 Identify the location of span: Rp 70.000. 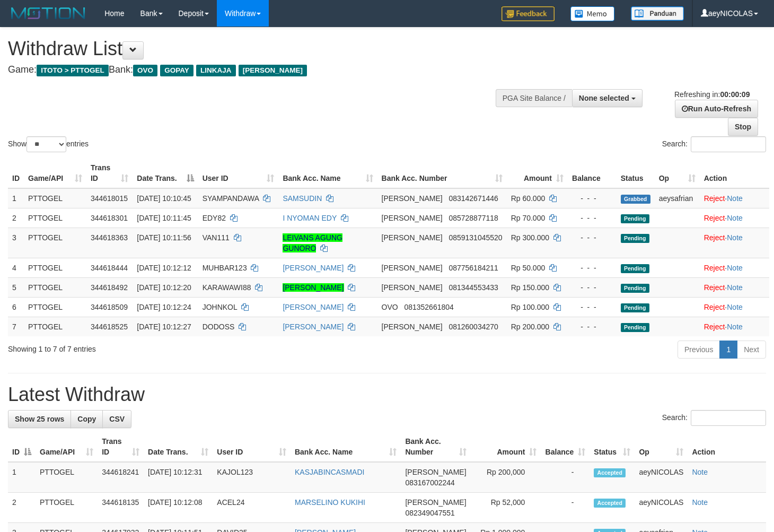
(528, 218).